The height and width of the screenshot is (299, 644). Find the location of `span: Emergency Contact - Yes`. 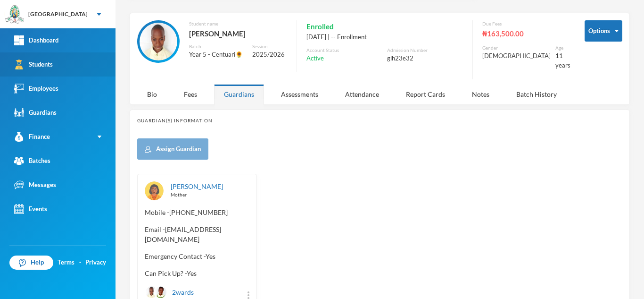

span: Emergency Contact - Yes is located at coordinates (197, 256).